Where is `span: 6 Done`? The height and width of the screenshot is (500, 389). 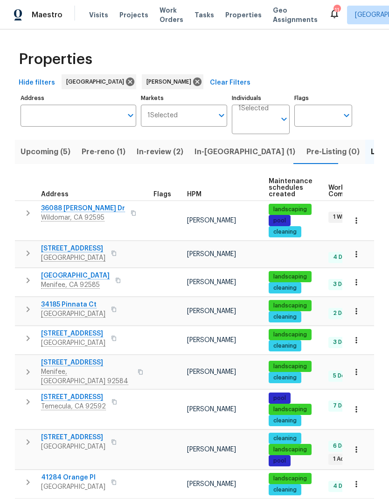 span: 6 Done is located at coordinates (343, 446).